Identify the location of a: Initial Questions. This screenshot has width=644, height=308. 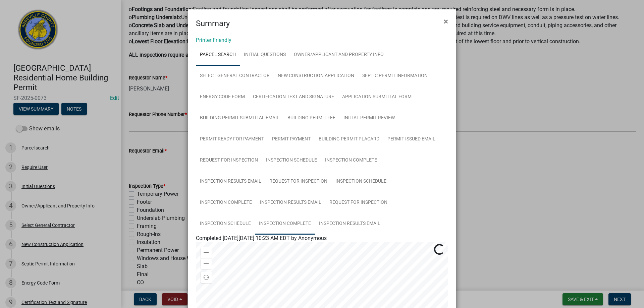
(265, 55).